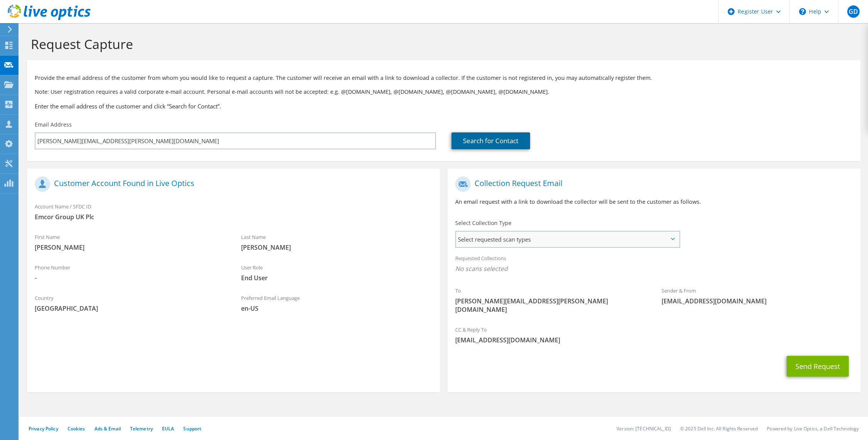 Image resolution: width=868 pixels, height=440 pixels. What do you see at coordinates (231, 184) in the screenshot?
I see `h1: Customer Account Found in Live Optics` at bounding box center [231, 184].